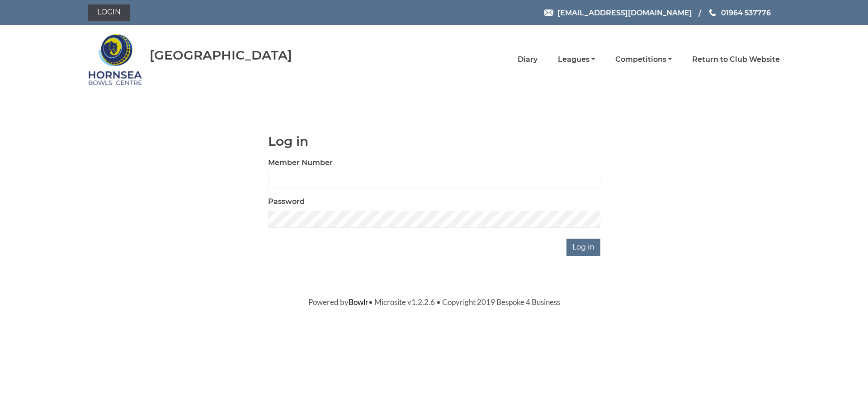 The width and height of the screenshot is (868, 411). Describe the element at coordinates (712, 13) in the screenshot. I see `img: Phone us` at that location.